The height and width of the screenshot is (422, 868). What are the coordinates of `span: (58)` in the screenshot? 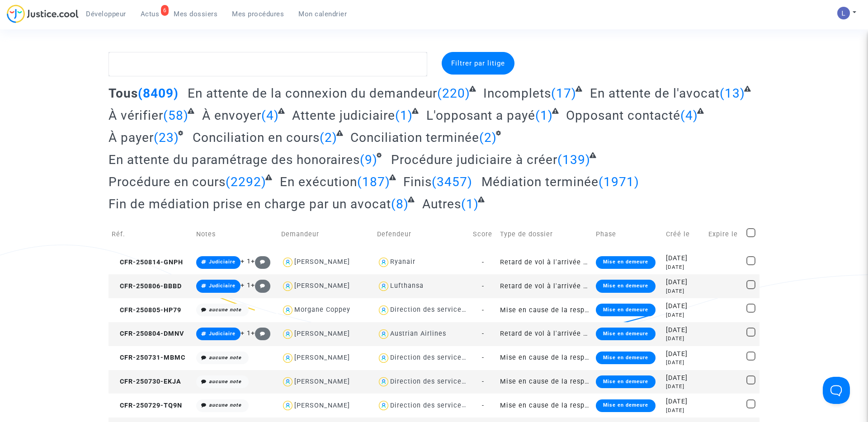 It's located at (176, 116).